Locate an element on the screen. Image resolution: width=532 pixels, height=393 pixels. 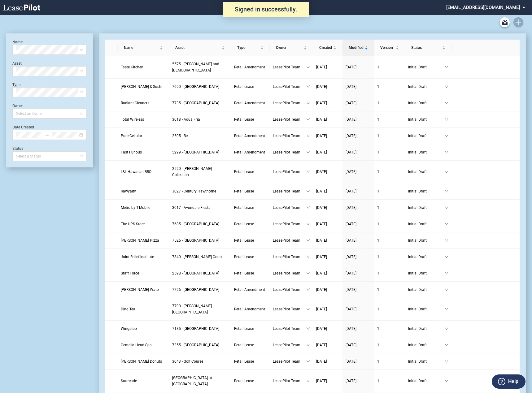
th: Name is located at coordinates (143, 48).